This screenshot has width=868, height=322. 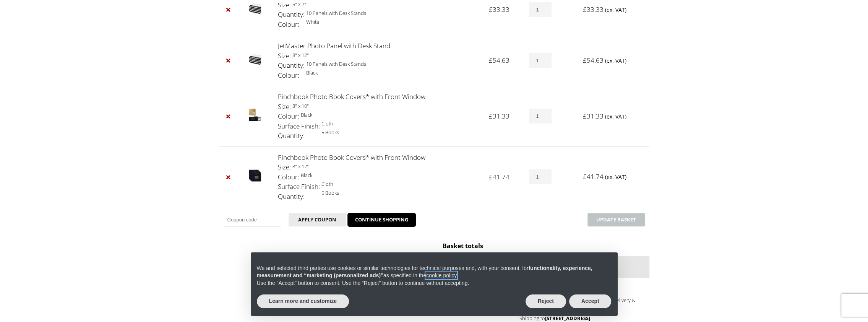 What do you see at coordinates (334, 45) in the screenshot?
I see `a: JetMaster Photo Panel with Desk Stand` at bounding box center [334, 45].